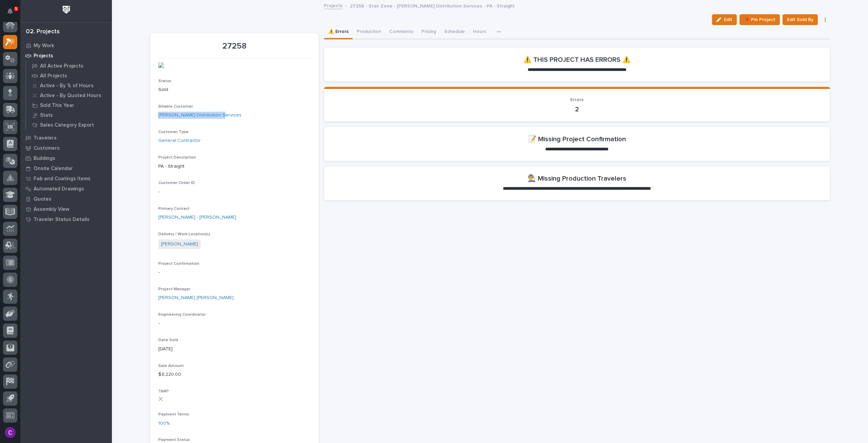  I want to click on span: Delivery / Work Location(s), so click(184, 234).